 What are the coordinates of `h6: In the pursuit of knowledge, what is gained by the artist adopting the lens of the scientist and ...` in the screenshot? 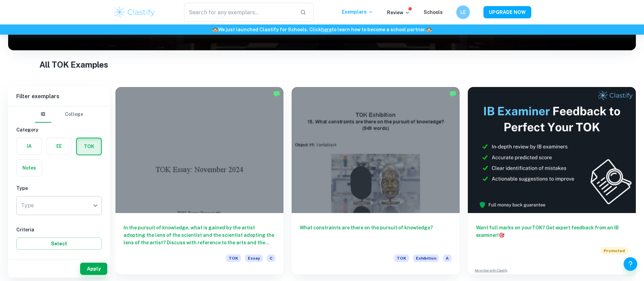 It's located at (199, 235).